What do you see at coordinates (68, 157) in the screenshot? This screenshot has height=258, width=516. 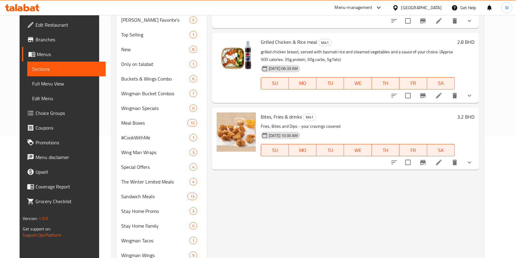 I see `span: Menu disclaimer` at bounding box center [68, 157].